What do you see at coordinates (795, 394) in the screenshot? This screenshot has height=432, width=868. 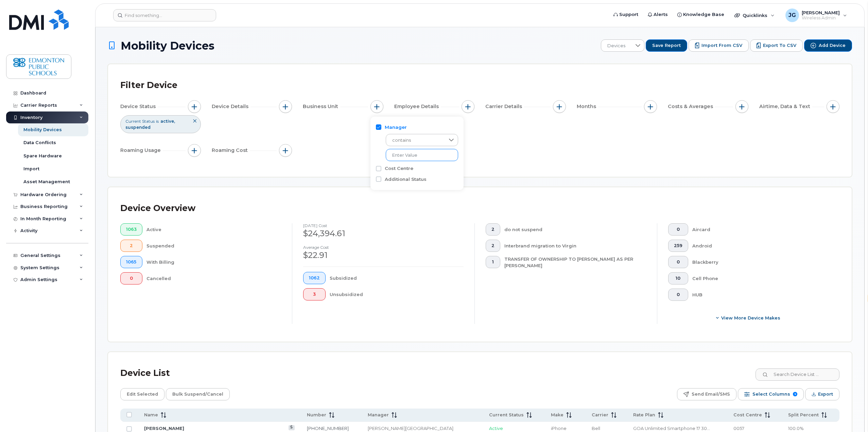 I see `span: 9` at bounding box center [795, 394].